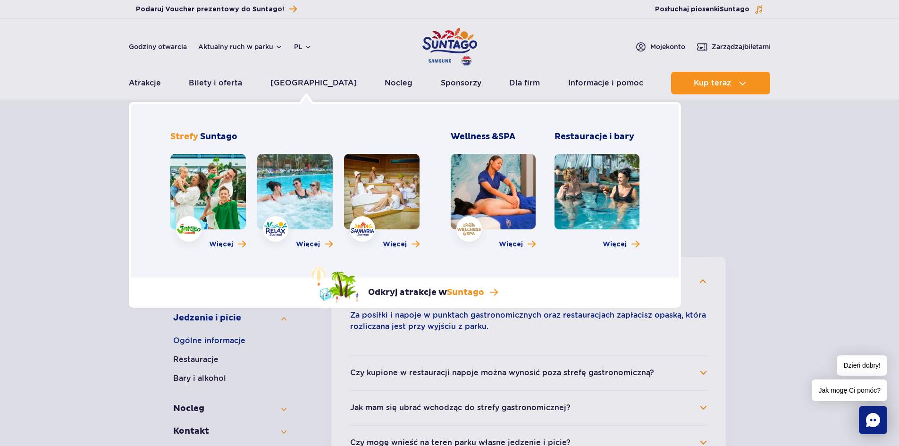  What do you see at coordinates (668, 47) in the screenshot?
I see `span: Moje konto` at bounding box center [668, 47].